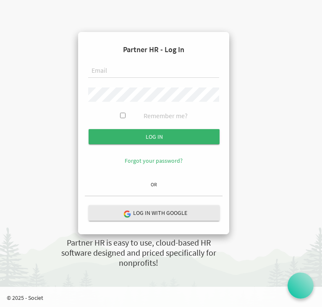 The image size is (322, 307). What do you see at coordinates (139, 242) in the screenshot?
I see `div: Partner HR is easy to use, cloud-based HR` at bounding box center [139, 242].